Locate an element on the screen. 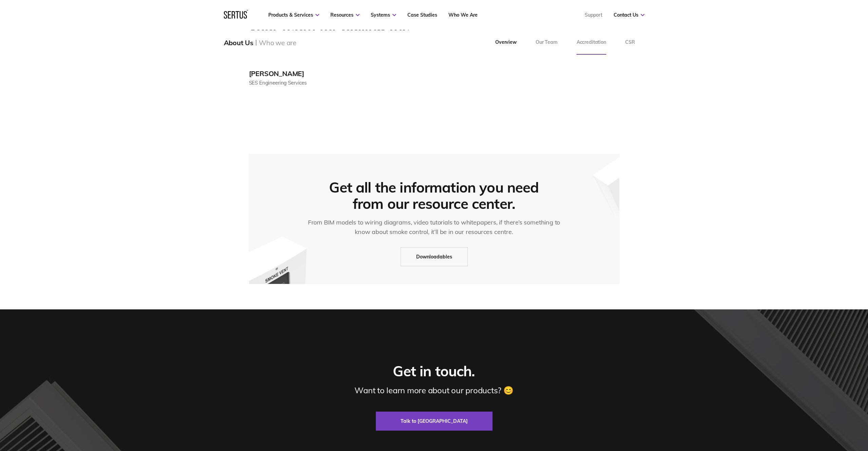  div: From BIM models to wiring diagrams, video tutorials to whitepapers, if there’s something to know ... is located at coordinates (434, 227).